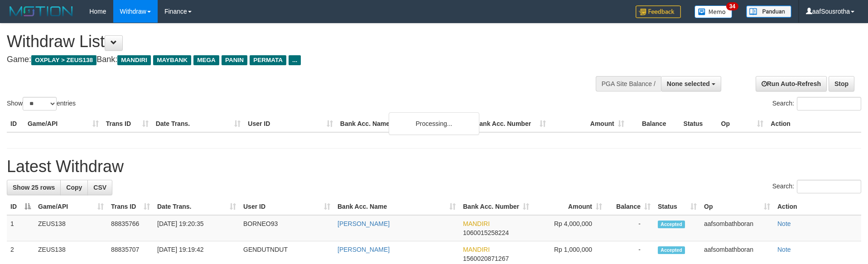 This screenshot has width=868, height=264. What do you see at coordinates (688, 84) in the screenshot?
I see `span: None selected` at bounding box center [688, 84].